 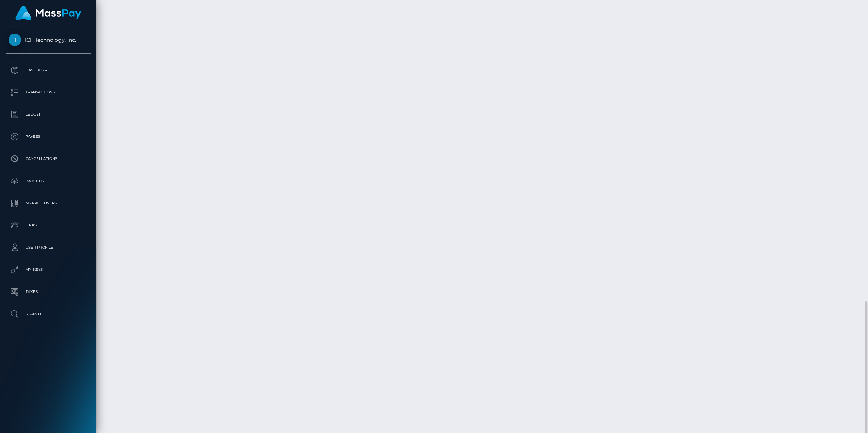 What do you see at coordinates (48, 314) in the screenshot?
I see `a: Search` at bounding box center [48, 314].